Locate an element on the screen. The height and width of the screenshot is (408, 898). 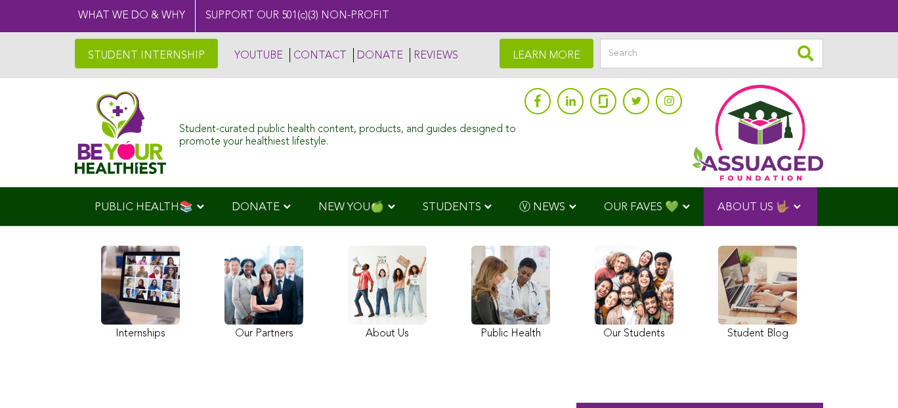
div: Student-curated public health content, products, and guides designed to promote your healthiest l... is located at coordinates (349, 133).